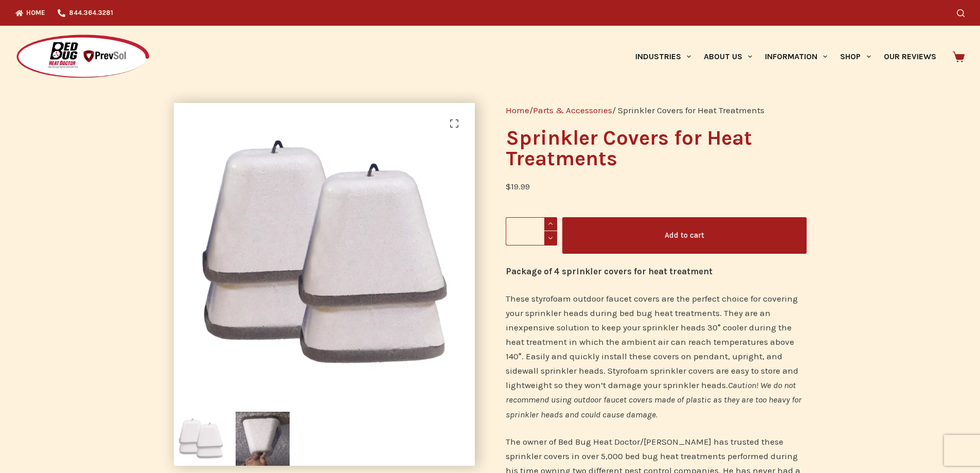 This screenshot has width=980, height=473. What do you see at coordinates (83, 56) in the screenshot?
I see `a: Prevsol/Bed Bug Heat Doctor` at bounding box center [83, 56].